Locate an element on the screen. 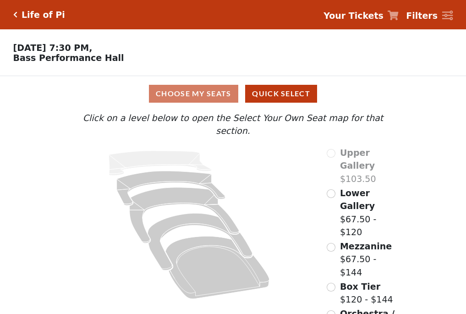  span: Box Tier is located at coordinates (360, 286).